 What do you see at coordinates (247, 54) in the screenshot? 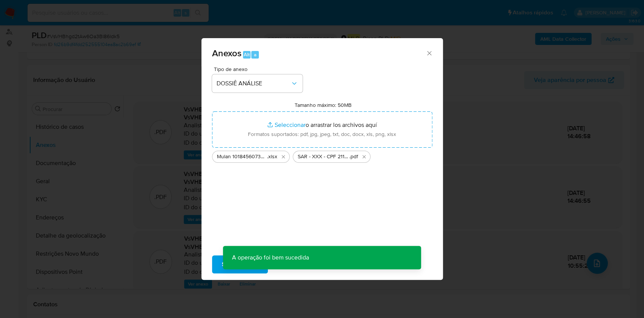
I see `span: Alt` at bounding box center [247, 54].